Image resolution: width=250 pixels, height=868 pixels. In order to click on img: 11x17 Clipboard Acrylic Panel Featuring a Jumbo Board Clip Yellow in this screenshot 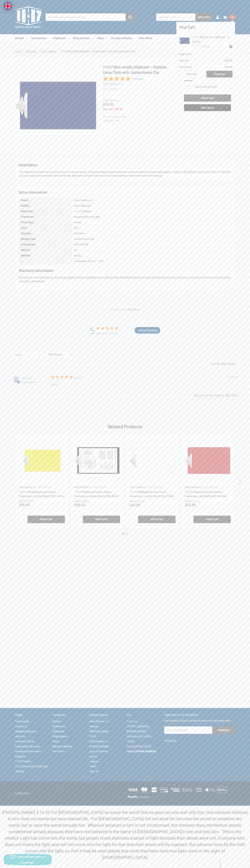, I will do `click(42, 461)`.